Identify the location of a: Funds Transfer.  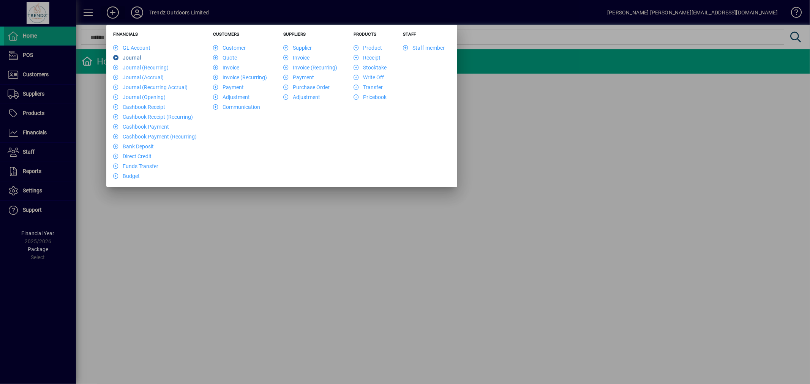
(136, 166).